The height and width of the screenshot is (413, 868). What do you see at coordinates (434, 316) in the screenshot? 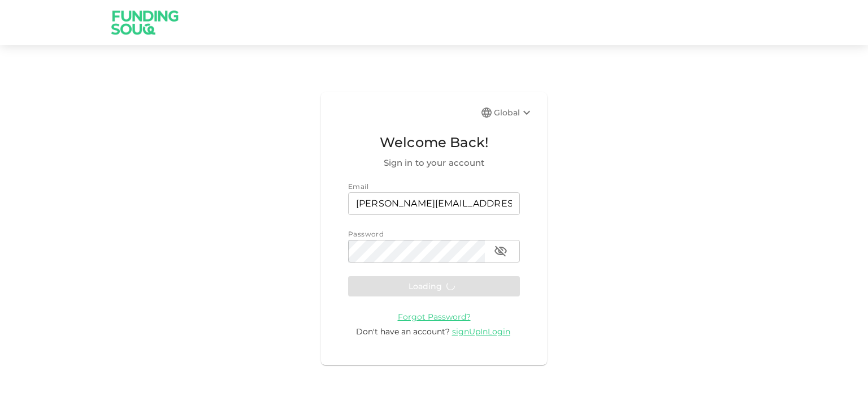
I see `a: Forgot Password?` at bounding box center [434, 316].